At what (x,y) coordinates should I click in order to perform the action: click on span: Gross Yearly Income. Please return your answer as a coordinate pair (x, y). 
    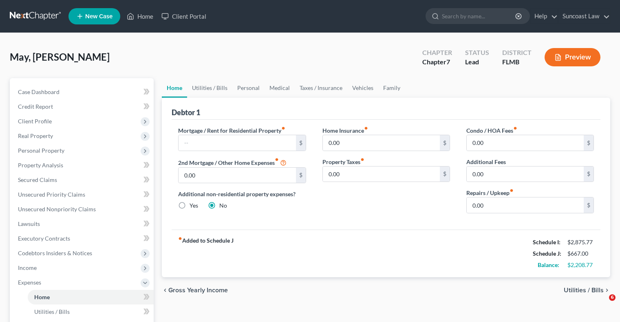
    Looking at the image, I should click on (198, 290).